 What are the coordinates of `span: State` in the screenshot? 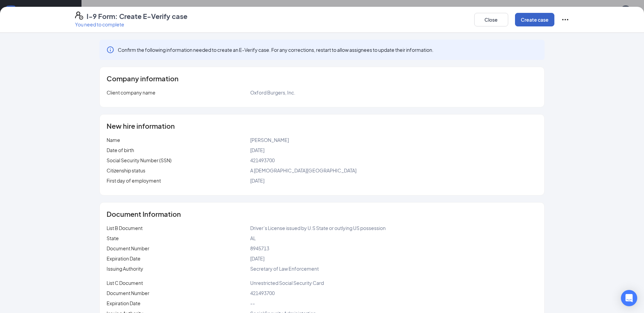 It's located at (113, 238).